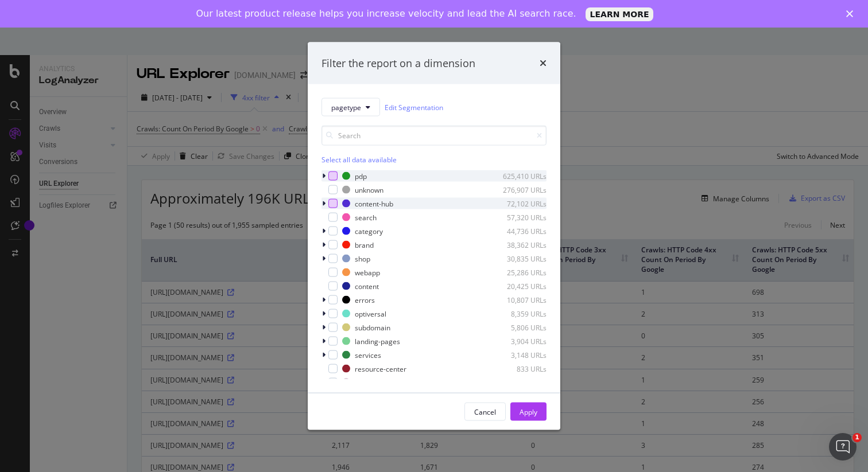  What do you see at coordinates (369, 231) in the screenshot?
I see `div: category` at bounding box center [369, 231].